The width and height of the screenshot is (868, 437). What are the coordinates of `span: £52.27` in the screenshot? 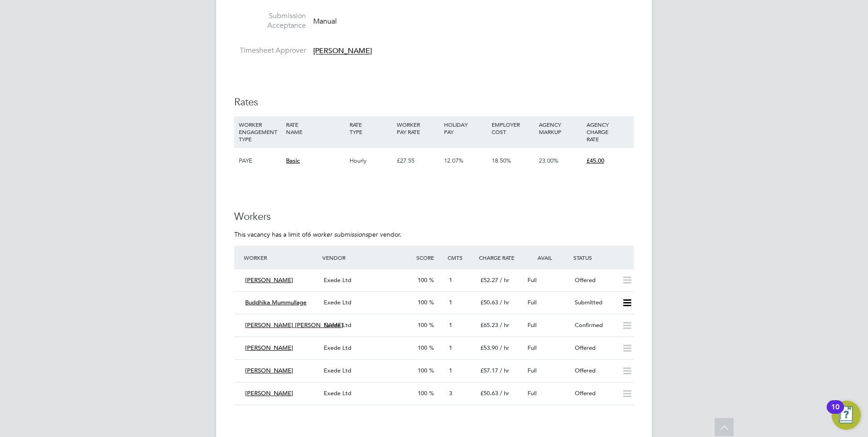 It's located at (489, 280).